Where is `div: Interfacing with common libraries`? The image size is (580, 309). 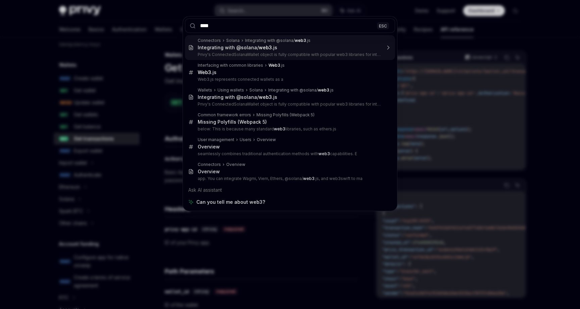 div: Interfacing with common libraries is located at coordinates (230, 65).